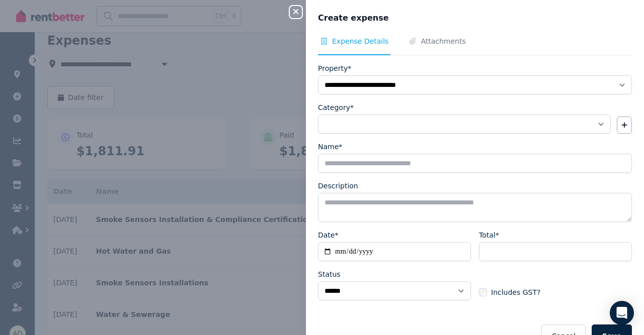  I want to click on label: Property*, so click(334, 69).